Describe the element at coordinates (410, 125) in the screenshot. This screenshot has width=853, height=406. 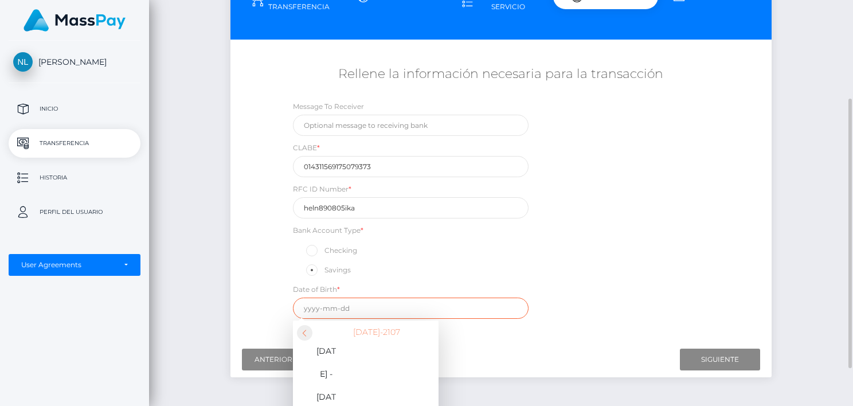
I see `input: Optional message to receiving bank` at that location.